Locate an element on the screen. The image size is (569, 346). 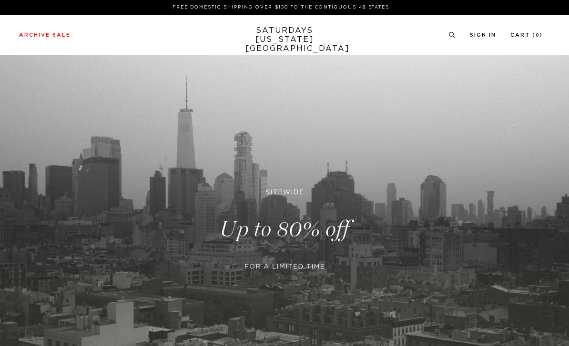
a: Archive Sale is located at coordinates (45, 35).